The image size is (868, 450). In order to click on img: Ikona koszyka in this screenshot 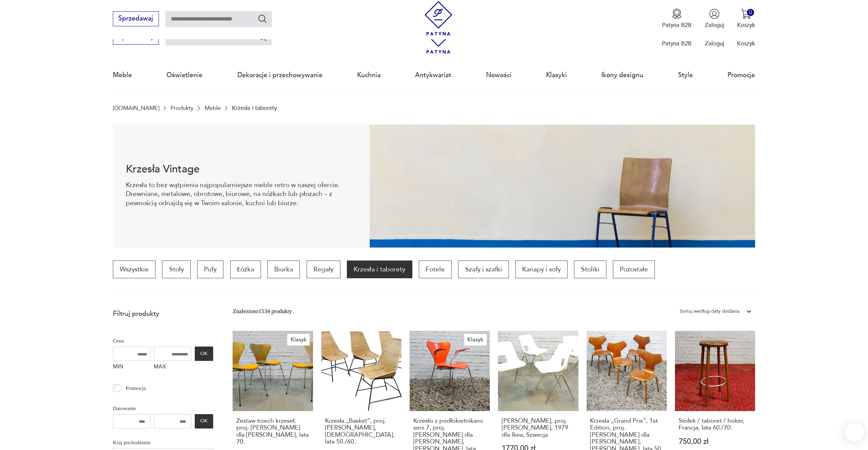, I will do `click(746, 13)`.